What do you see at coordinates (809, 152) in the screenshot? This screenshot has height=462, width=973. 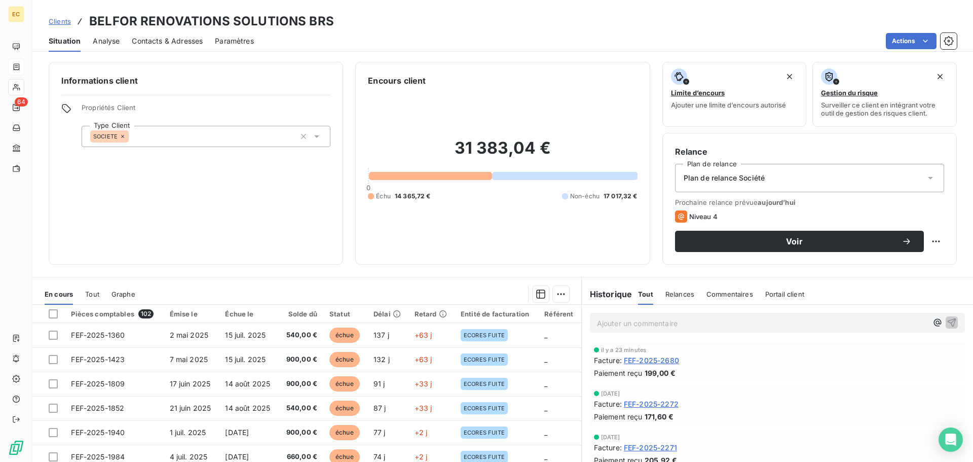 I see `h6: Relance` at bounding box center [809, 152].